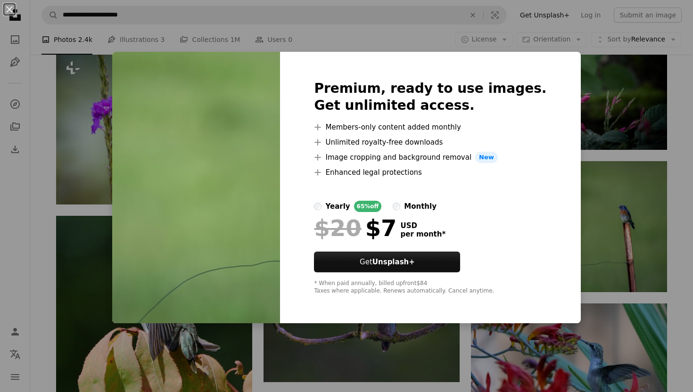 This screenshot has height=392, width=693. What do you see at coordinates (430, 173) in the screenshot?
I see `li: Enhanced legal protections` at bounding box center [430, 173].